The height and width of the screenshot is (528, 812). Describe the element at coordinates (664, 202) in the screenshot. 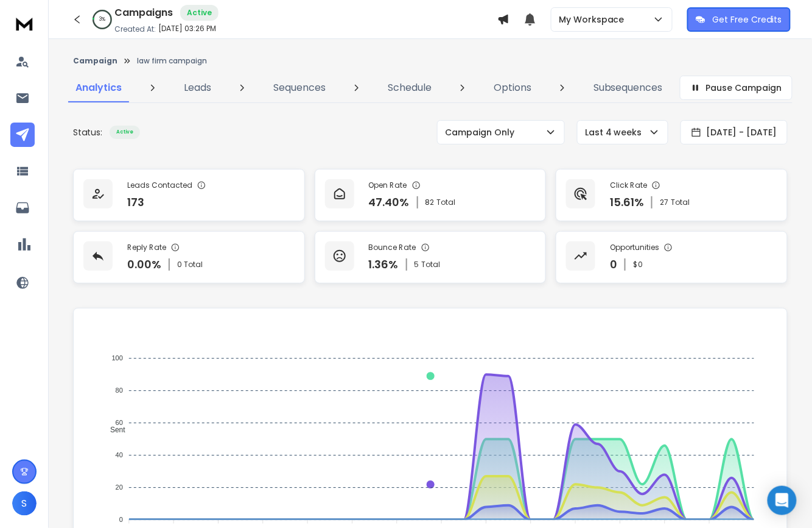

I see `span: 27` at that location.